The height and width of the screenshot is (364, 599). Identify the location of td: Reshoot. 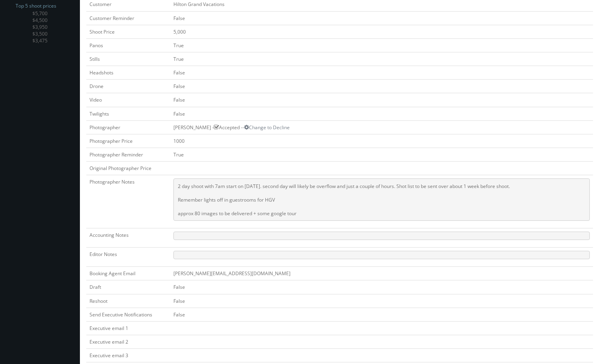
(128, 301).